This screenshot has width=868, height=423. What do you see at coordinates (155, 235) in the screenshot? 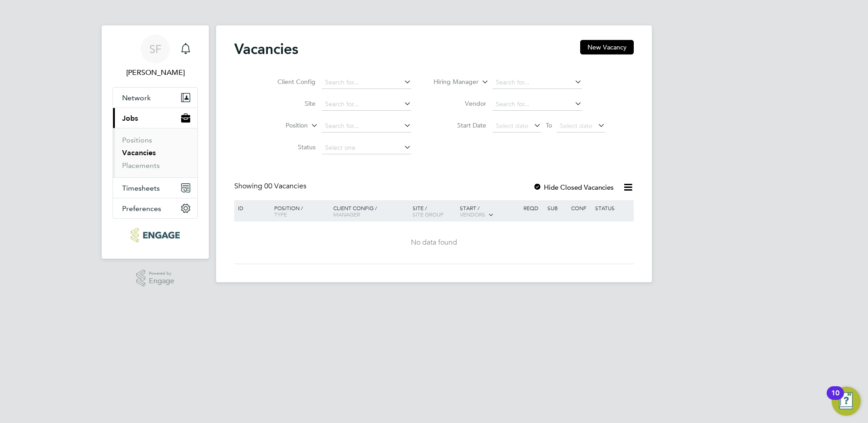
I see `img: ncclondon-logo-retina.png` at bounding box center [155, 235].